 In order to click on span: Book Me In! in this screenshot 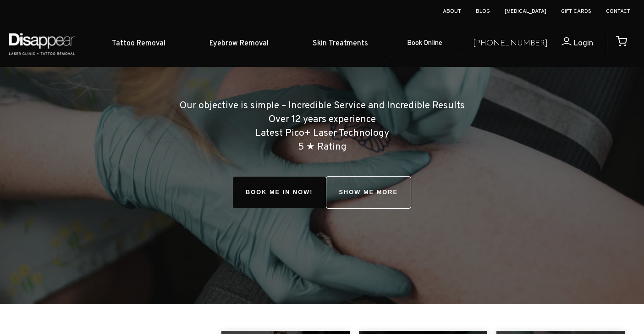, I will do `click(279, 192)`.